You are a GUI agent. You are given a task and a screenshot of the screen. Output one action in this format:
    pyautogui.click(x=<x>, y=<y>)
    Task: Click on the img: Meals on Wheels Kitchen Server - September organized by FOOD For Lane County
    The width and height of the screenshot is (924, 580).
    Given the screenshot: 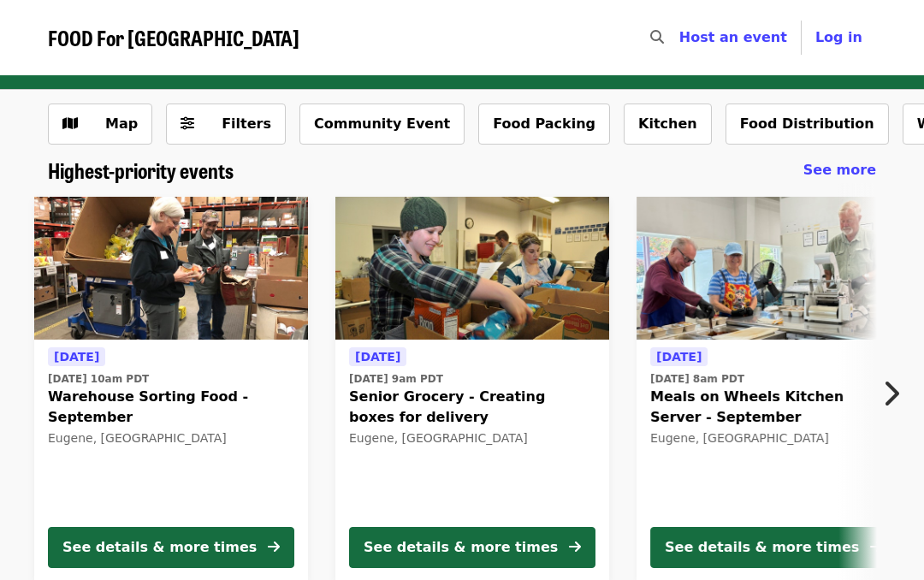 What is the action you would take?
    pyautogui.click(x=774, y=269)
    